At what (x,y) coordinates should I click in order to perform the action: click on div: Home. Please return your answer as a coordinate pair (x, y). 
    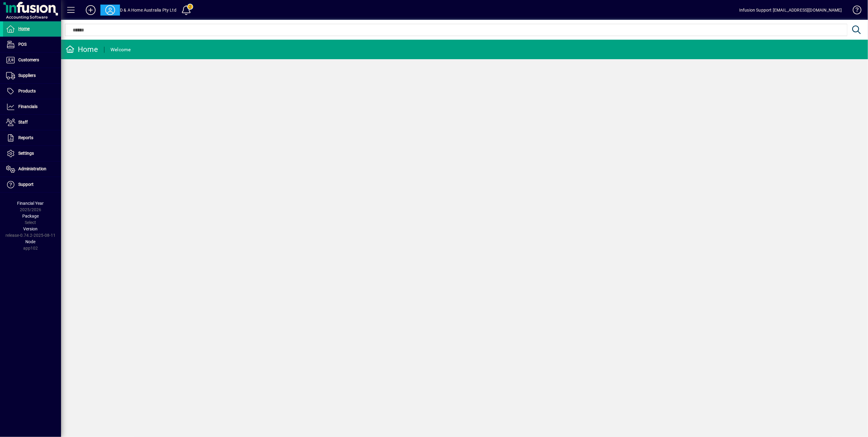
    Looking at the image, I should click on (82, 50).